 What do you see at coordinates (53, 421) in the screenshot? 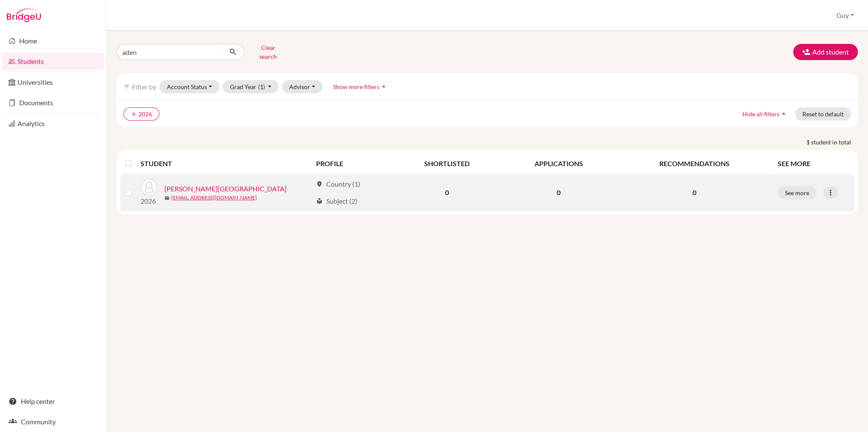
I see `a: Community` at bounding box center [53, 421].